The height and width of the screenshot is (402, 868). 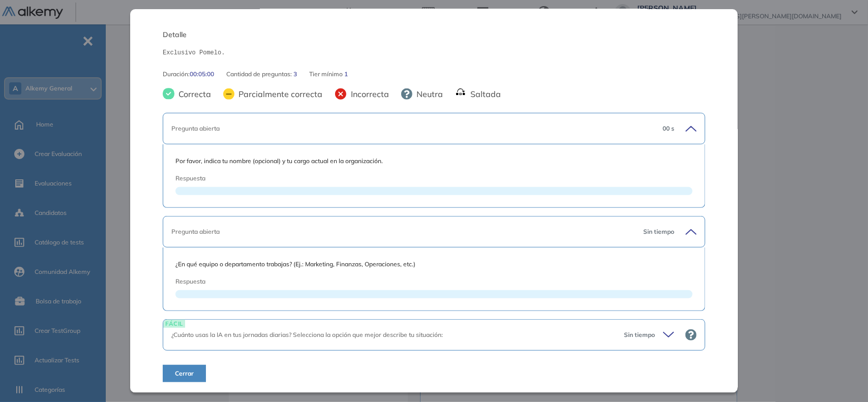 What do you see at coordinates (428, 94) in the screenshot?
I see `span: Neutra` at bounding box center [428, 94].